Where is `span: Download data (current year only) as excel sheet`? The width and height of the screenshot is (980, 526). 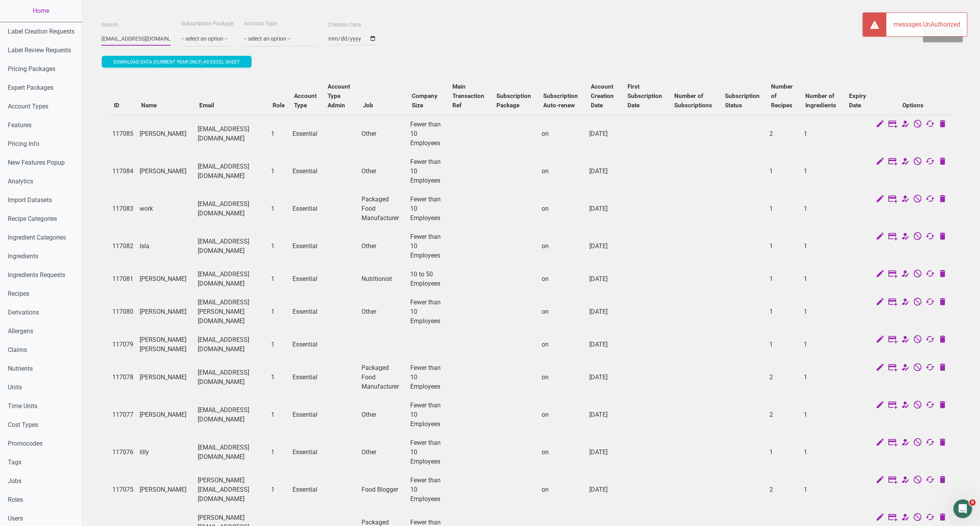
span: Download data (current year only) as excel sheet is located at coordinates (177, 62).